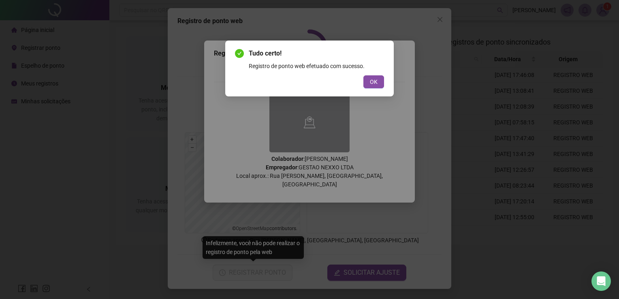 This screenshot has height=299, width=619. Describe the element at coordinates (317, 54) in the screenshot. I see `span: Tudo certo!` at that location.